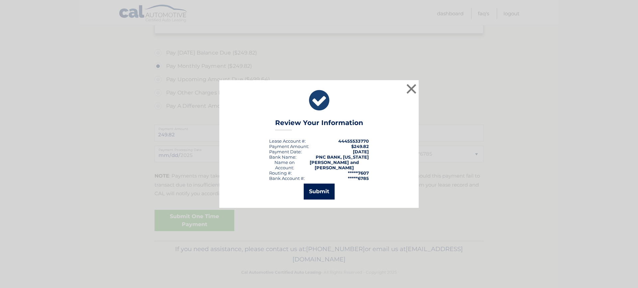  Describe the element at coordinates (289, 146) in the screenshot. I see `div: Payment Amount:` at that location.